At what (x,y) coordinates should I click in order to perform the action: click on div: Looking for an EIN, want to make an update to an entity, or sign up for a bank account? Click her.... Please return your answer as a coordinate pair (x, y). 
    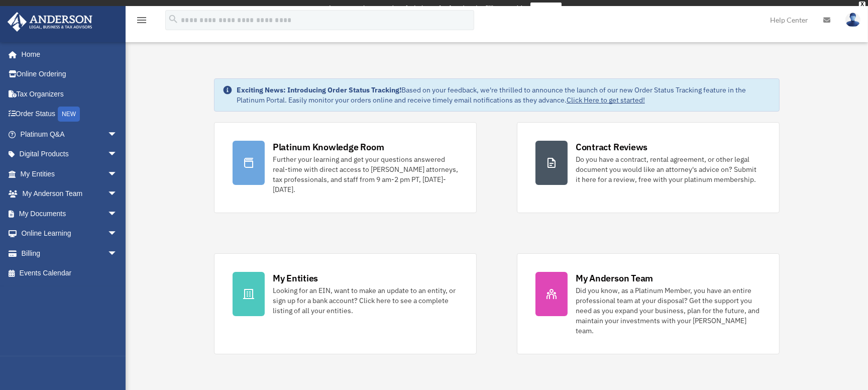
    Looking at the image, I should click on (365, 301).